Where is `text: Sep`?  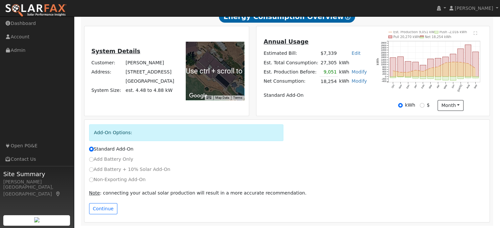
text: Sep is located at coordinates (475, 87).